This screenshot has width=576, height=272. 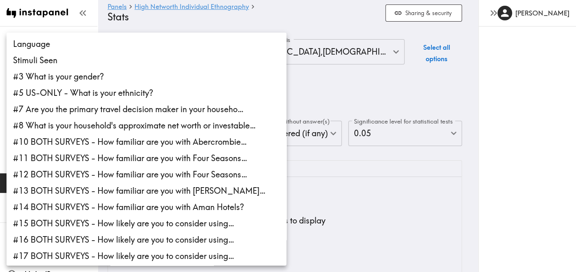 What do you see at coordinates (146, 142) in the screenshot?
I see `li: #10 BOTH SURVEYS - How familiar are you with Abercrombie…` at bounding box center [146, 142].